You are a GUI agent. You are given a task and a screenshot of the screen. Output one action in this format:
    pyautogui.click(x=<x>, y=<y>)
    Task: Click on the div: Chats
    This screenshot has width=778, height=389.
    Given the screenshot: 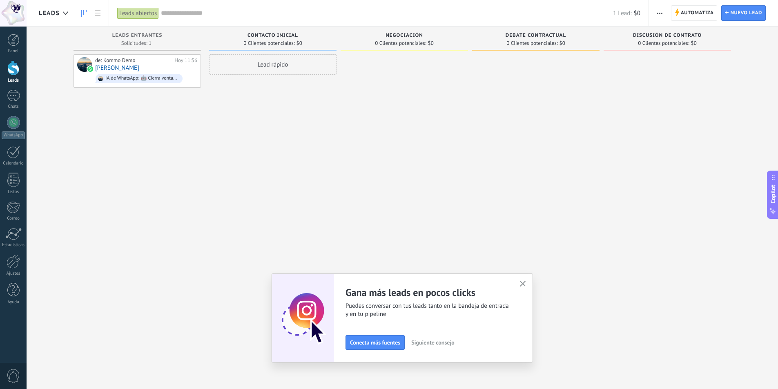 What is the action you would take?
    pyautogui.click(x=13, y=107)
    